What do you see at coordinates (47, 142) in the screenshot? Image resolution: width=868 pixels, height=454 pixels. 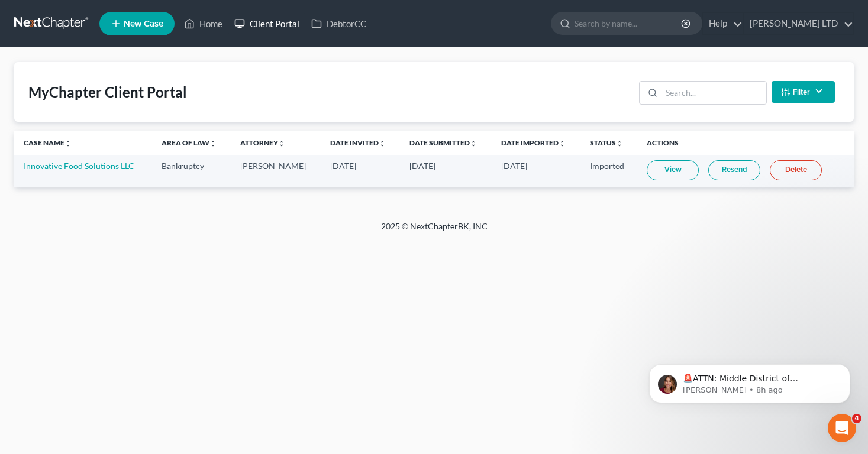 I see `a: Case Nameunfold_more` at bounding box center [47, 142].